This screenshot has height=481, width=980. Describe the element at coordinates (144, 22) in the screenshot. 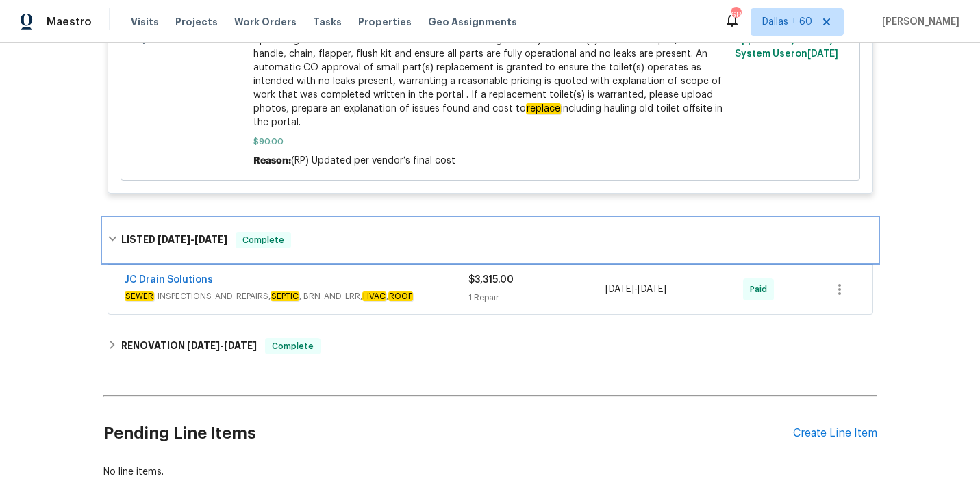

I see `span: Visits` at that location.